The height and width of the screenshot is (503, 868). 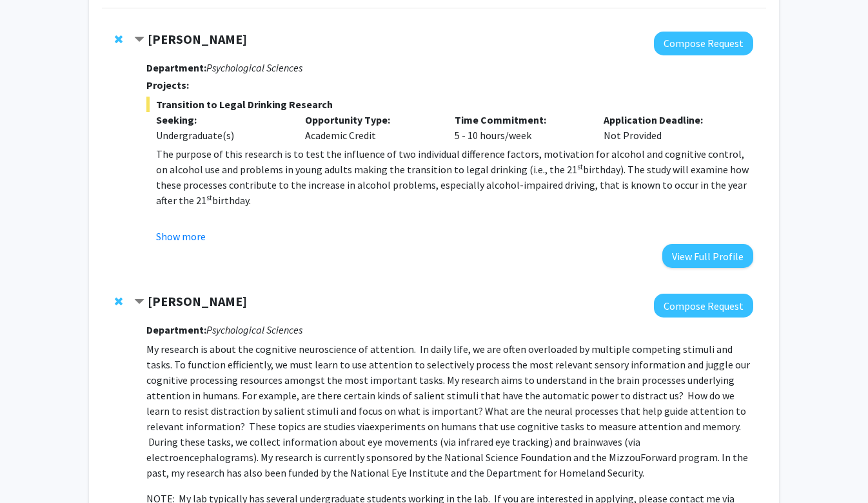 I want to click on p: My research is about the cognitive neuroscience of attention. In daily life, we are often overloa..., so click(x=449, y=411).